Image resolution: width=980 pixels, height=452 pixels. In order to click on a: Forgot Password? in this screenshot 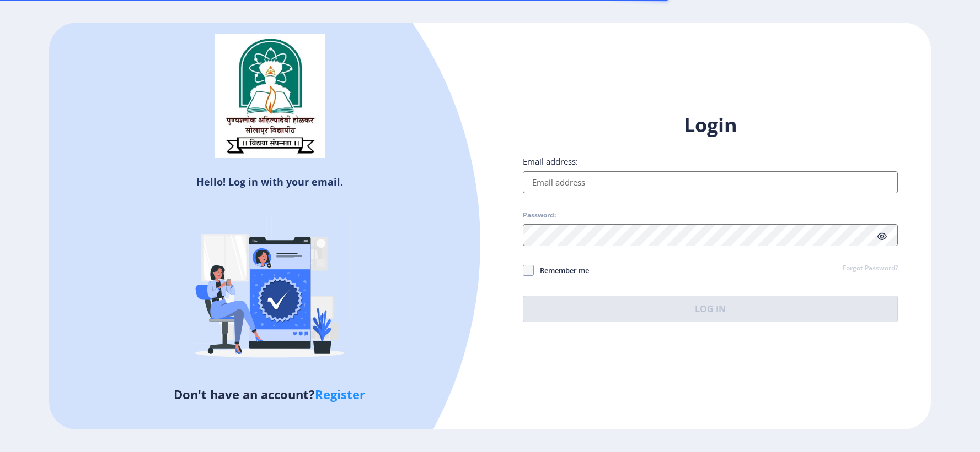, I will do `click(870, 269)`.